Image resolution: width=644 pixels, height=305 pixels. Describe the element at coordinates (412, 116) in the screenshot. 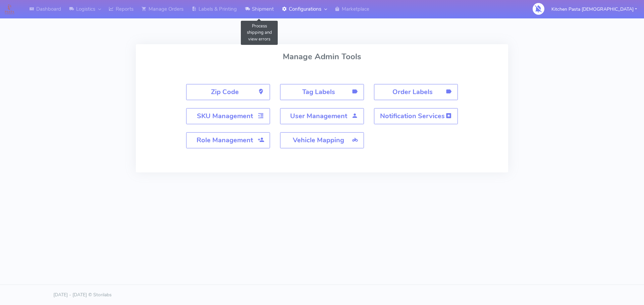

I see `strong: Notification Services` at that location.